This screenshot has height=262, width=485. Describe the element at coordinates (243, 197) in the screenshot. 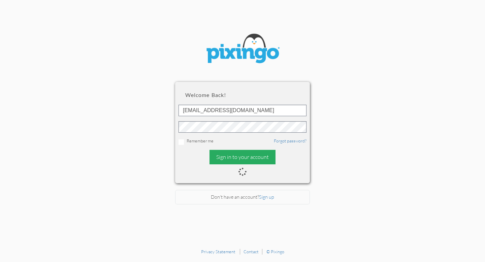

I see `div: Don't have an account?` at that location.